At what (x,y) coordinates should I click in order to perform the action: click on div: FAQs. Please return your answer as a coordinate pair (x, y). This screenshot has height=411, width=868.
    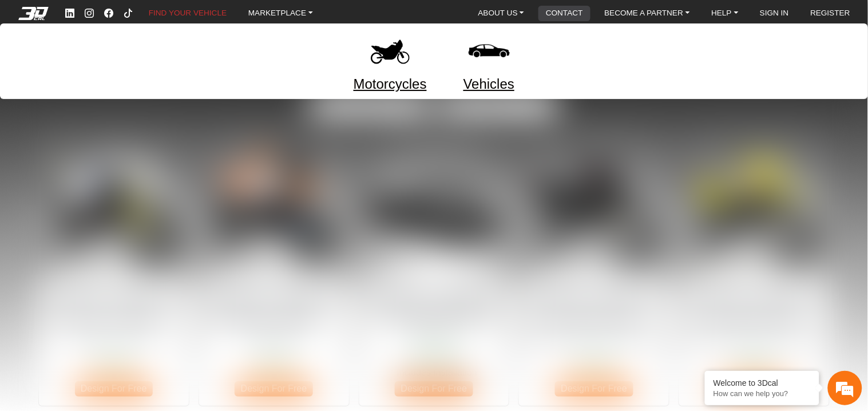
    Looking at the image, I should click on (112, 326).